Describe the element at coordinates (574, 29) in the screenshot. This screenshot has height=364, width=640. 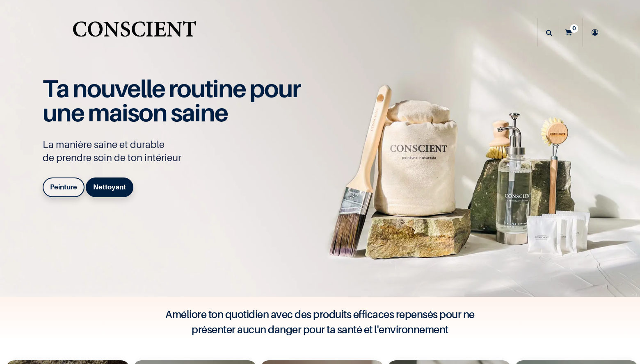
I see `sup: 0` at that location.